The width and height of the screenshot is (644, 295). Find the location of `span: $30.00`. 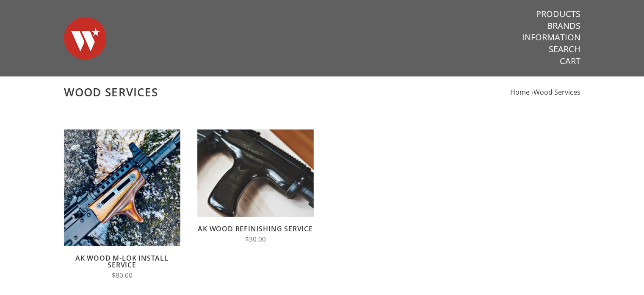

span: $30.00 is located at coordinates (256, 238).